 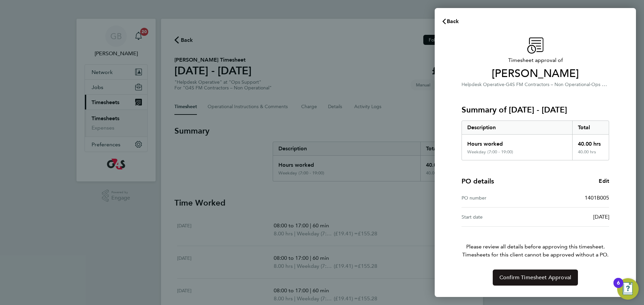 What do you see at coordinates (604, 181) in the screenshot?
I see `a: Edit` at bounding box center [604, 181].